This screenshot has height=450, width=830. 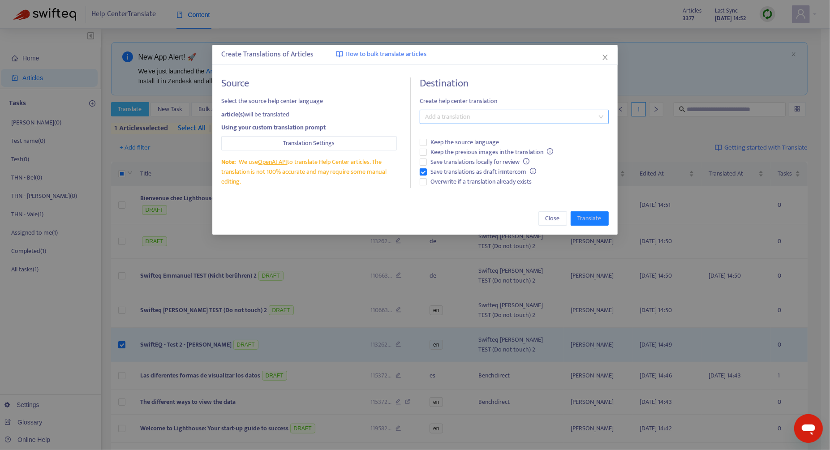 I want to click on div: will be translated, so click(x=309, y=115).